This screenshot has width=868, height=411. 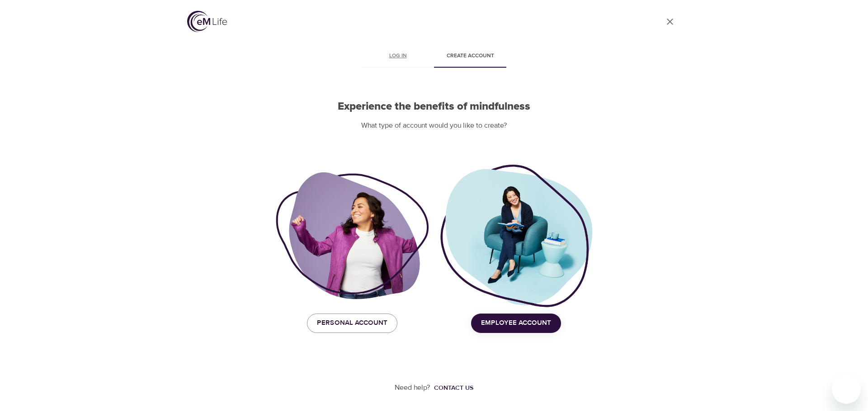 I want to click on h2: Experience the benefits of mindfulness, so click(x=434, y=107).